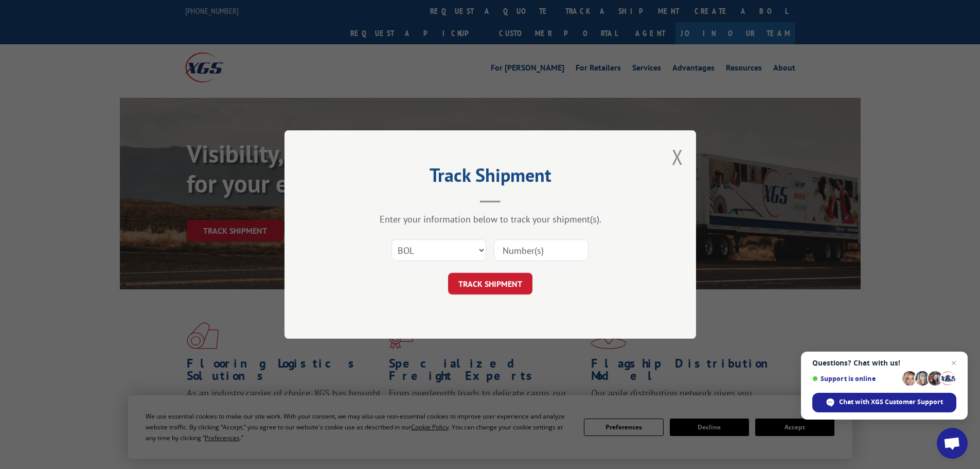 The width and height of the screenshot is (980, 469). What do you see at coordinates (855, 378) in the screenshot?
I see `span: Support is online` at bounding box center [855, 378].